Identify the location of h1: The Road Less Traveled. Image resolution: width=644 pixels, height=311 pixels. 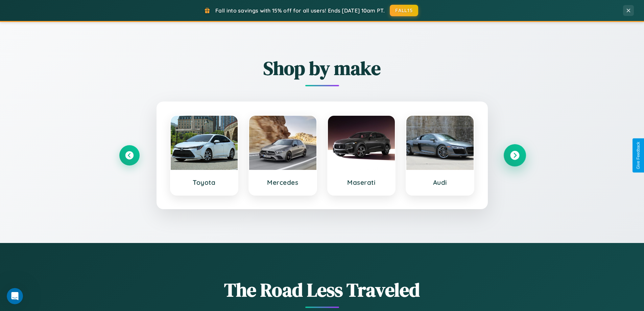
(322, 290).